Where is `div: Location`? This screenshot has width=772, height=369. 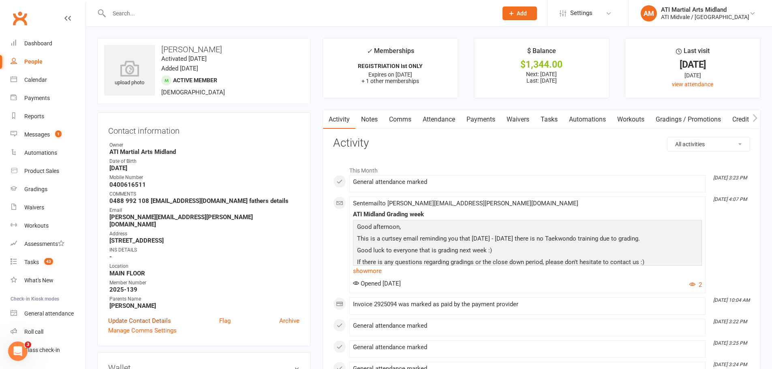 div: Location is located at coordinates (204, 266).